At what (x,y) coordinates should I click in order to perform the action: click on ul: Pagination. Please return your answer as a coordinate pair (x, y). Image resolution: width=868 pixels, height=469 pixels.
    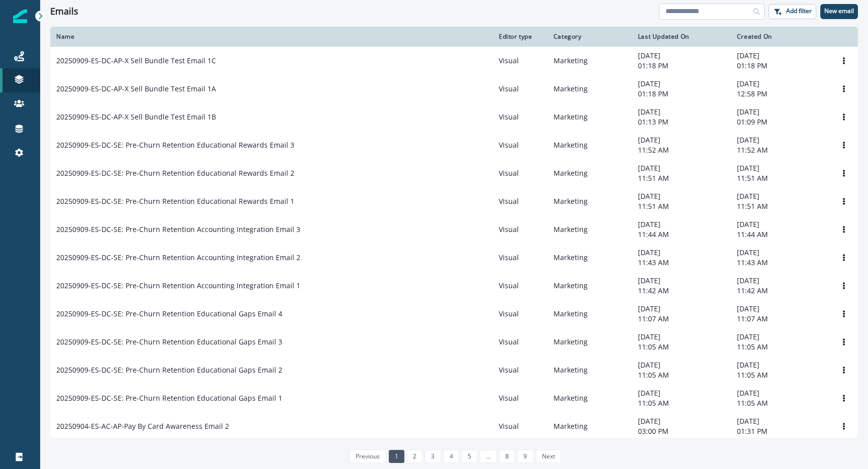
    Looking at the image, I should click on (454, 456).